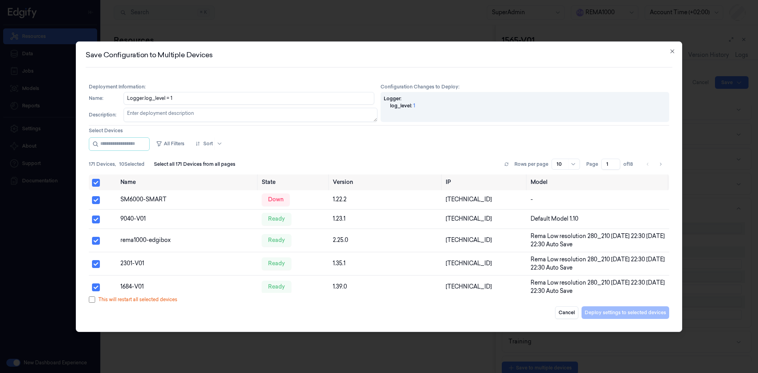 Image resolution: width=758 pixels, height=373 pixels. Describe the element at coordinates (401, 105) in the screenshot. I see `span: log_level :` at that location.